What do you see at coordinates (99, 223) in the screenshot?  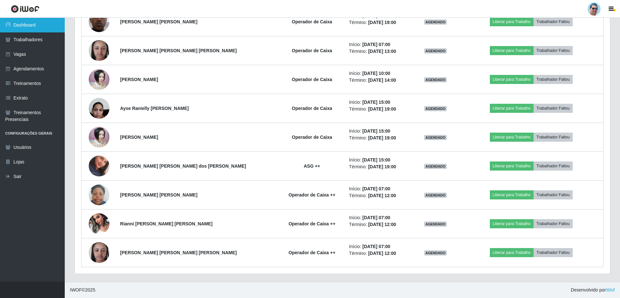 I see `img: 1734489617128.jpeg` at bounding box center [99, 223].